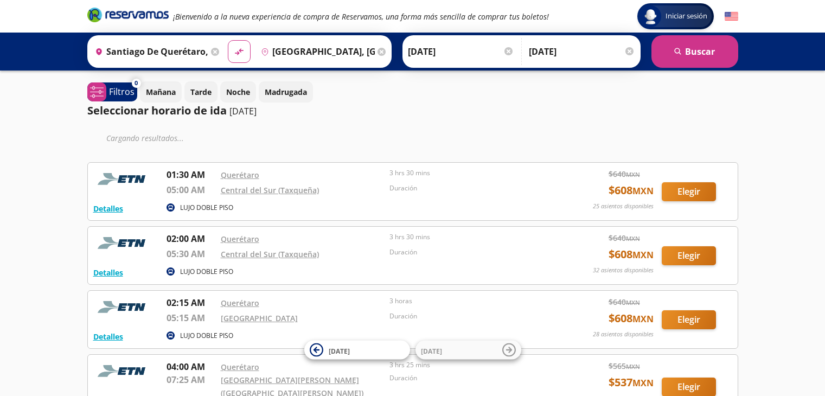  Describe the element at coordinates (201, 92) in the screenshot. I see `button: Tarde` at that location.